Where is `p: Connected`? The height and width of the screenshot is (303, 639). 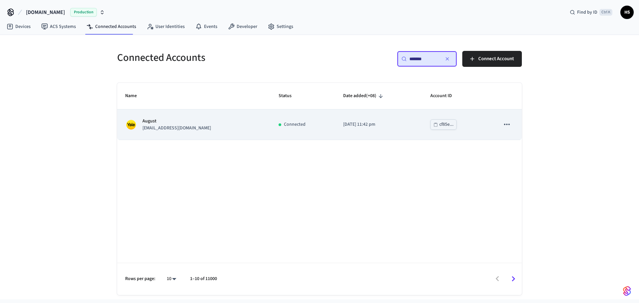
p: Connected is located at coordinates (294, 124).